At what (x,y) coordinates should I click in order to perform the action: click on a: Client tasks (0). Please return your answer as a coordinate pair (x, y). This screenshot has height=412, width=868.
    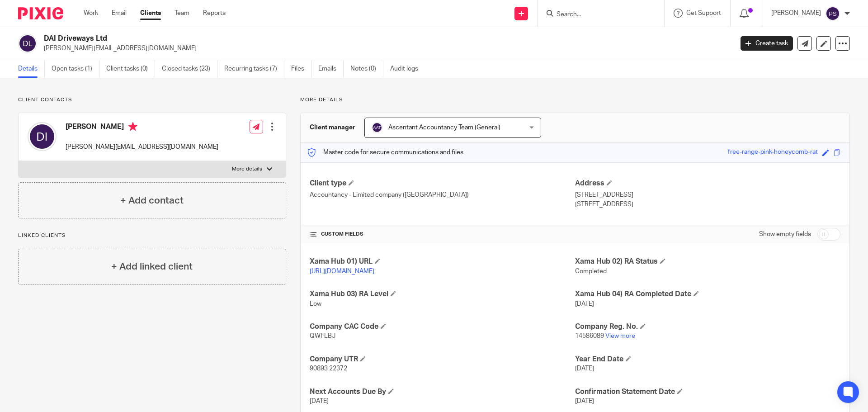
    Looking at the image, I should click on (131, 69).